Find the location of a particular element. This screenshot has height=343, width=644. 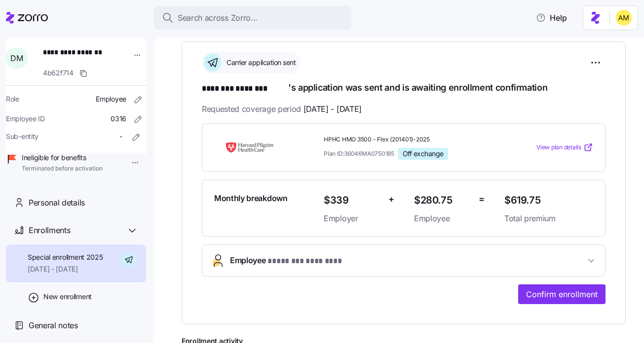

span: $280.75 is located at coordinates (442, 200).